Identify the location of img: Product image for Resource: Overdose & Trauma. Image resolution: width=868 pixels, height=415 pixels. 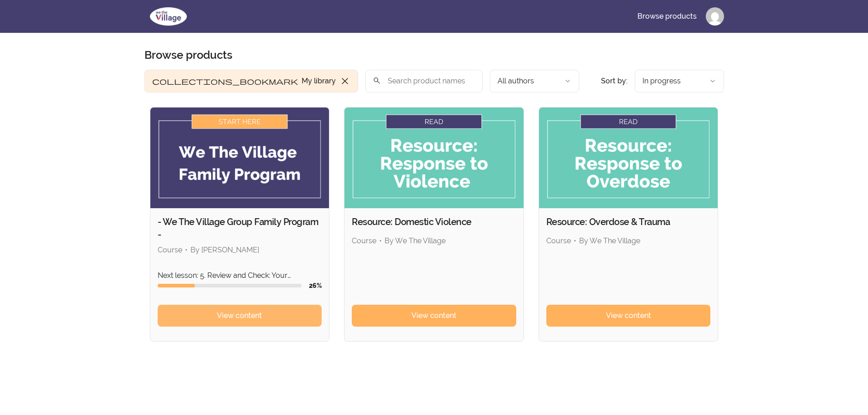
(628, 157).